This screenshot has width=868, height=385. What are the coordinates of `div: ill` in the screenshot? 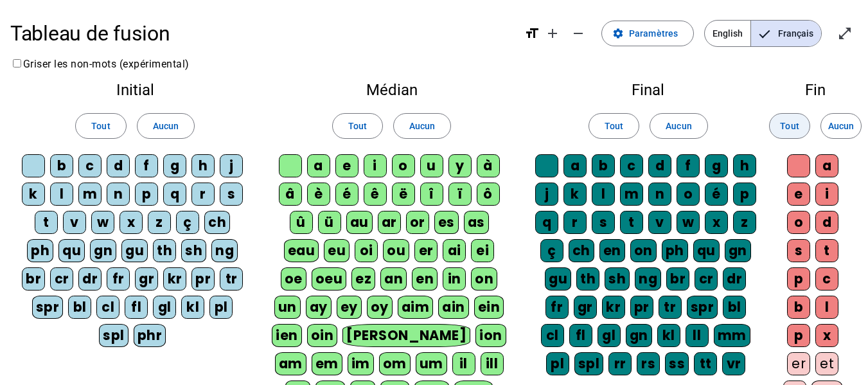 It's located at (492, 364).